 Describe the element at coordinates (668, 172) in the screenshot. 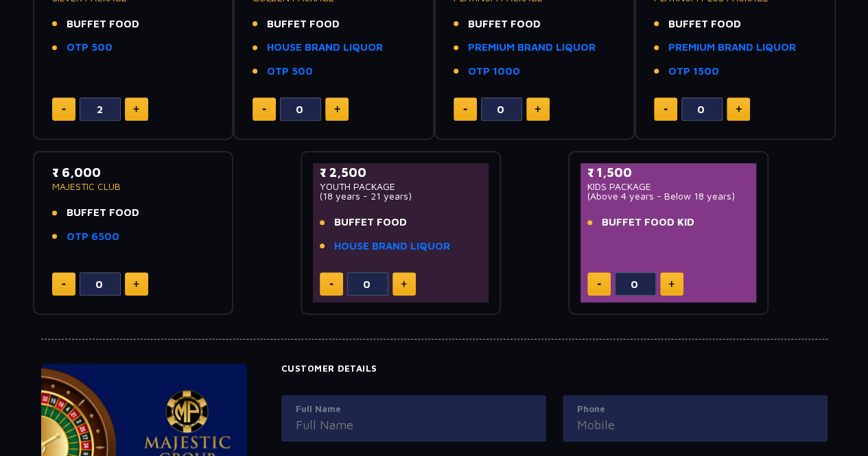

I see `p: ₹ 1,500` at that location.